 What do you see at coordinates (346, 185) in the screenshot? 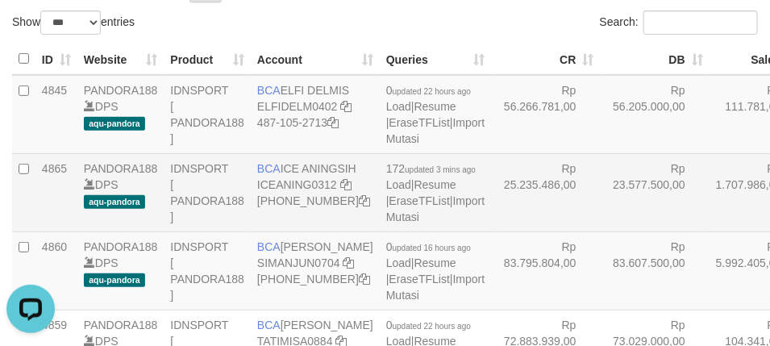
I see `a: Copy ICEANING0312 to clipboard` at bounding box center [346, 185].